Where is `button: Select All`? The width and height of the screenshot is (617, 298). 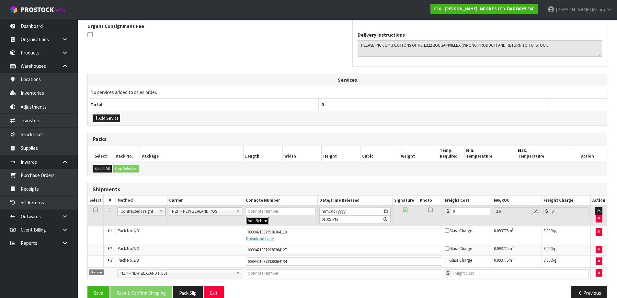
button: Select All is located at coordinates (102, 169).